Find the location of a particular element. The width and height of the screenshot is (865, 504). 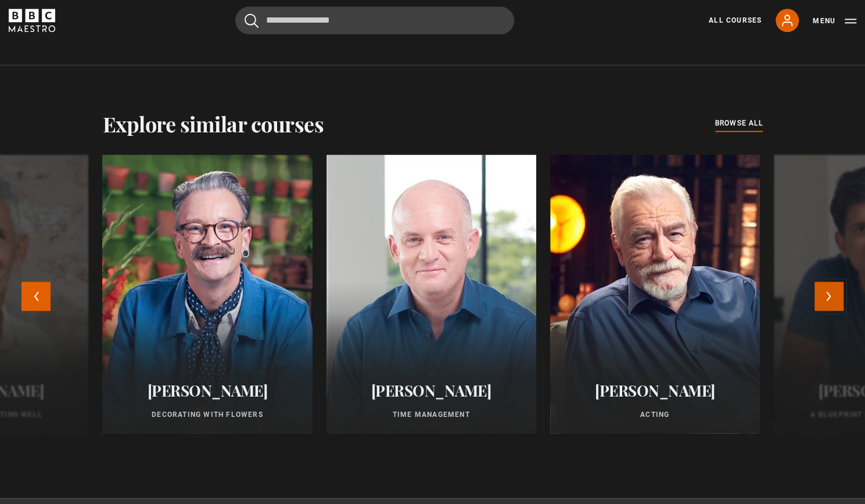

h2: Explore similar courses is located at coordinates (213, 124).